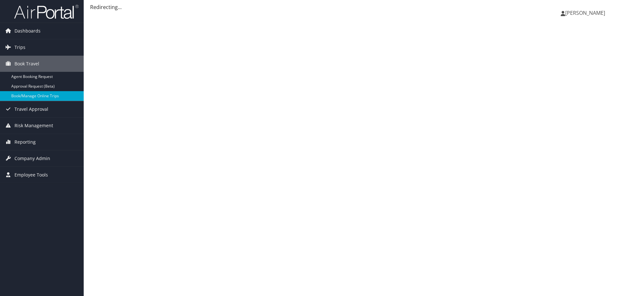 This screenshot has width=618, height=296. Describe the element at coordinates (351, 7) in the screenshot. I see `div: Redirecting...` at that location.